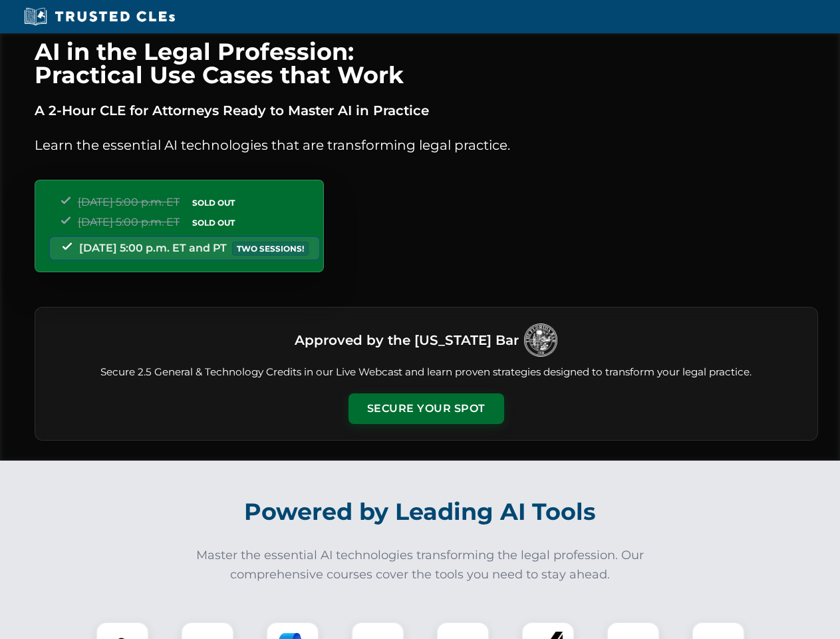  What do you see at coordinates (541, 340) in the screenshot?
I see `img: Logo` at bounding box center [541, 340].